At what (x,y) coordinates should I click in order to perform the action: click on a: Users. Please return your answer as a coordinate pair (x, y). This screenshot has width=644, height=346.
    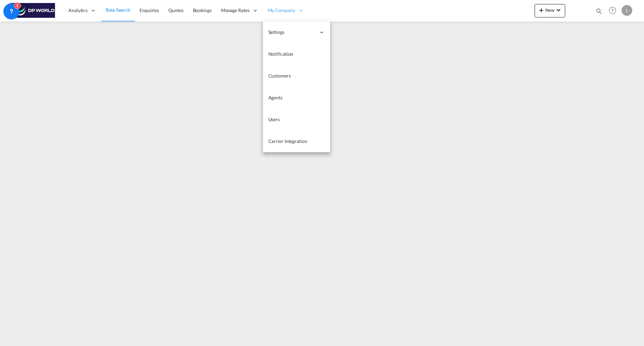
    Looking at the image, I should click on (296, 119).